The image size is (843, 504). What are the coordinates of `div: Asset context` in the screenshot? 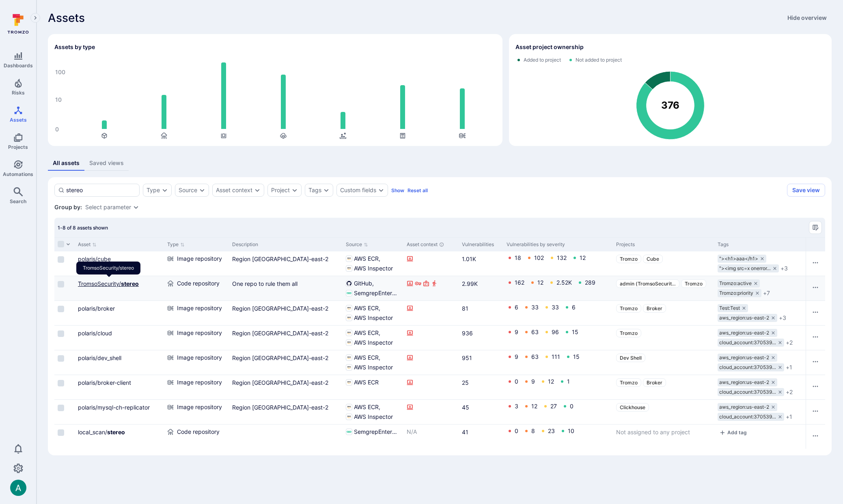 It's located at (234, 190).